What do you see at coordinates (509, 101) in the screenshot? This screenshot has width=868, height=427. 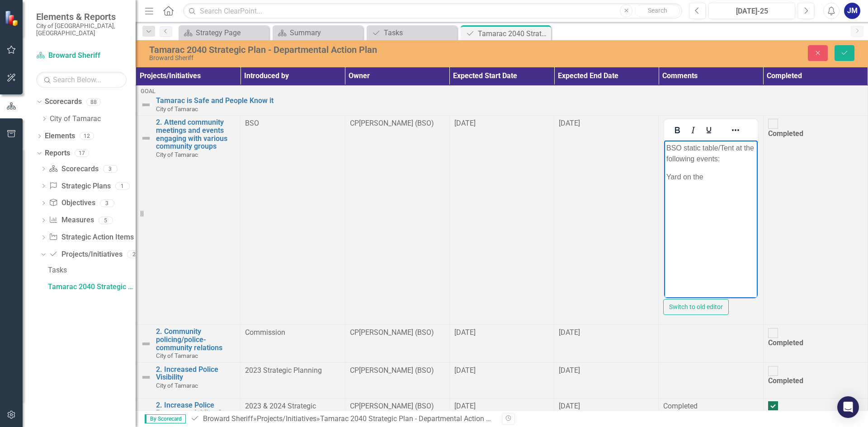 I see `a: Tamarac is Safe and People Know it` at bounding box center [509, 101].